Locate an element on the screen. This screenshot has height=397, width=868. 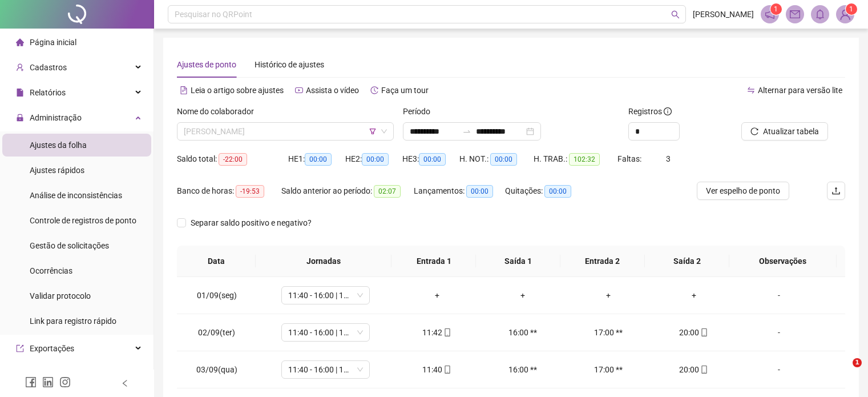
th: Data is located at coordinates (216, 261).